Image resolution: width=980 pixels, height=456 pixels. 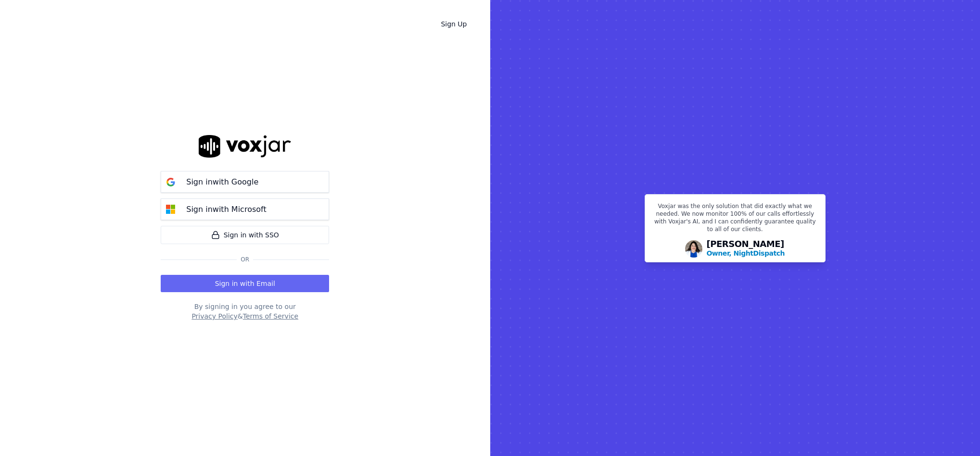 What do you see at coordinates (245, 259) in the screenshot?
I see `span: Or` at bounding box center [245, 259].